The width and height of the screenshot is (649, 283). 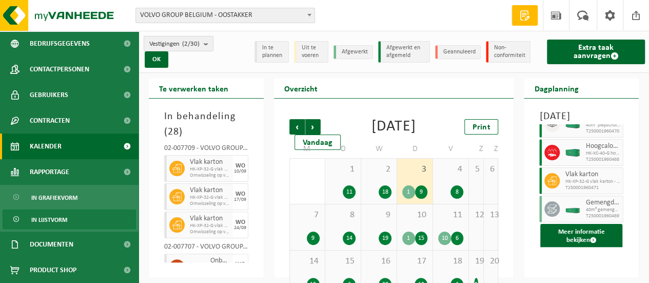 I want to click on a: In lijstvorm, so click(x=69, y=219).